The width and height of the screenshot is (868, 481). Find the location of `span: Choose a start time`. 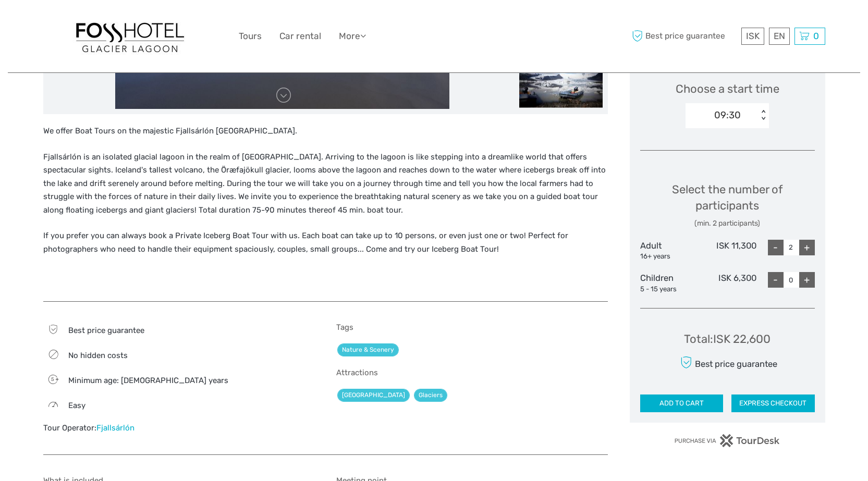

span: Choose a start time is located at coordinates (727, 89).